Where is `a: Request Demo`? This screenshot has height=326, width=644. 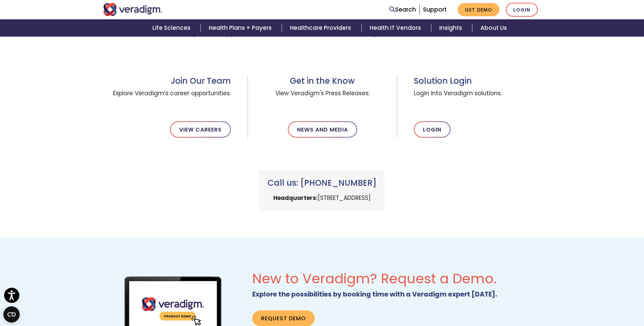
a: Request Demo is located at coordinates (283, 318).